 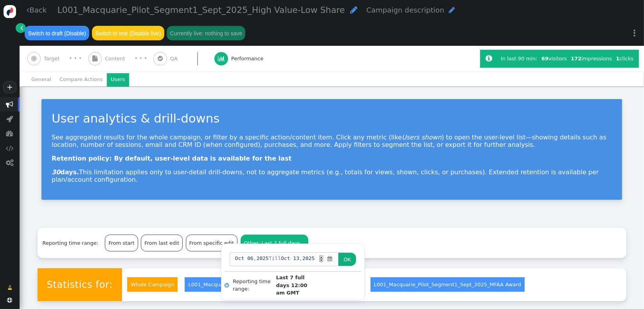 I want to click on li: Users, so click(x=118, y=80).